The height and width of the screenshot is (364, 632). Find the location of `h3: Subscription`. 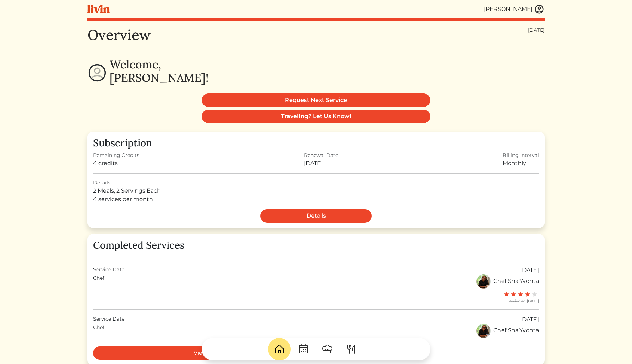

h3: Subscription is located at coordinates (316, 143).